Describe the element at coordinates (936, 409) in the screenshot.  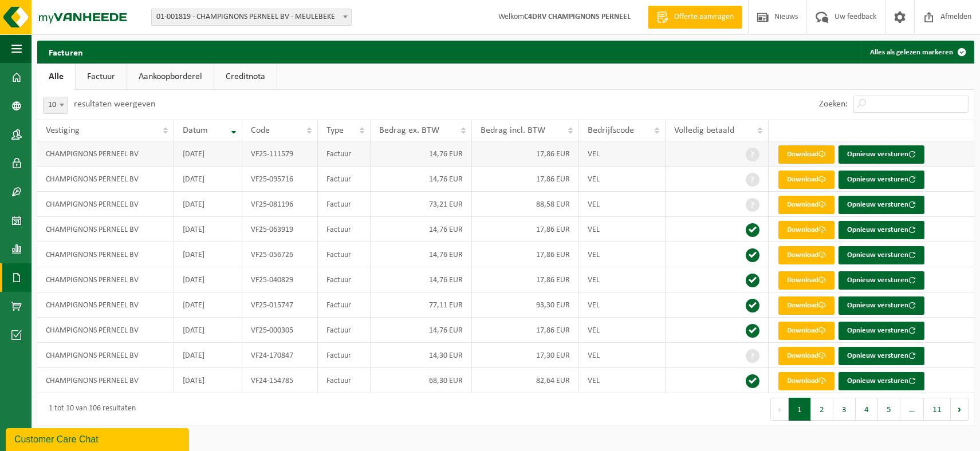
I see `button: 11` at that location.